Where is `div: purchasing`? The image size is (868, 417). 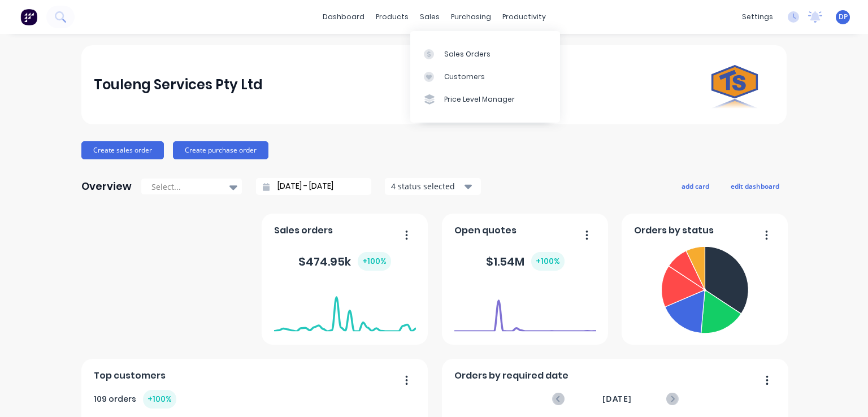 div: purchasing is located at coordinates (471, 17).